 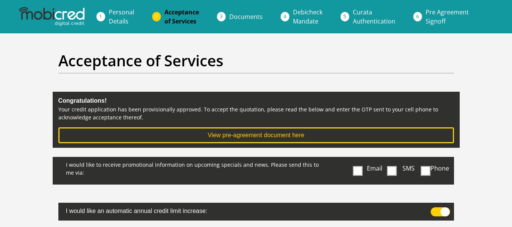 What do you see at coordinates (181, 17) in the screenshot?
I see `a: Acceptanceof Services` at bounding box center [181, 17].